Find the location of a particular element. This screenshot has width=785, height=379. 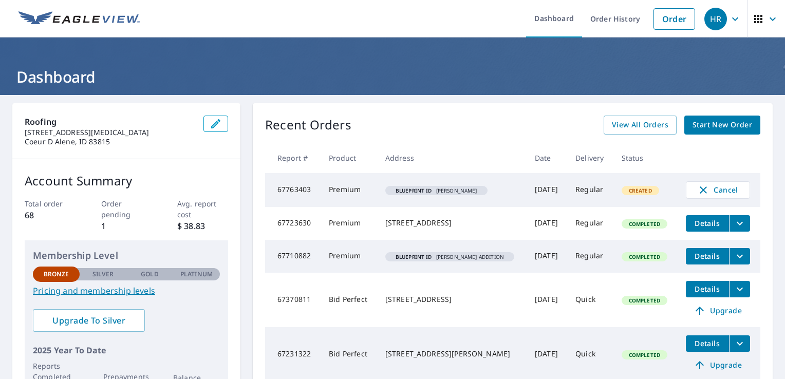

a: View All Orders is located at coordinates (640, 125).